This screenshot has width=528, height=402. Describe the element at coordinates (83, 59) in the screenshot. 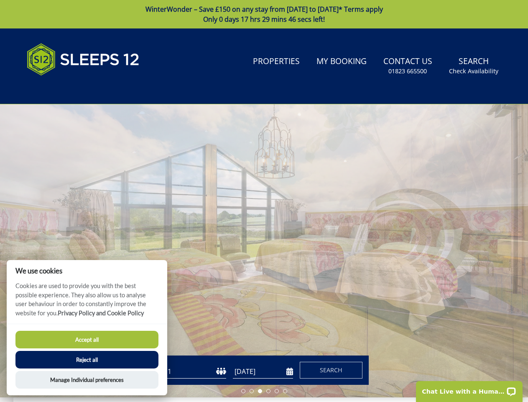

I see `img: Sleeps 12` at that location.